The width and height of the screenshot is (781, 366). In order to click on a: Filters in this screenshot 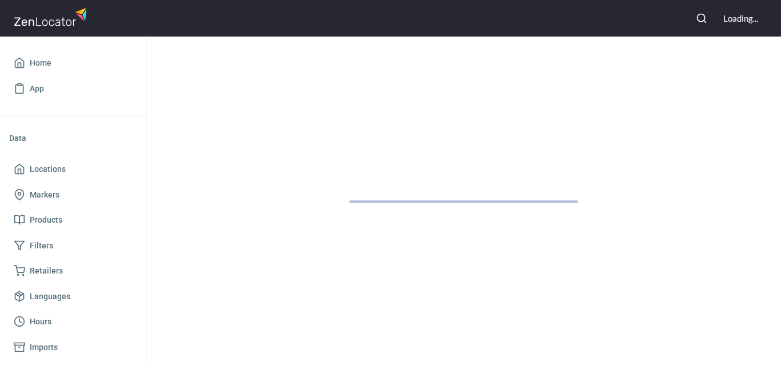, I will do `click(73, 246)`.